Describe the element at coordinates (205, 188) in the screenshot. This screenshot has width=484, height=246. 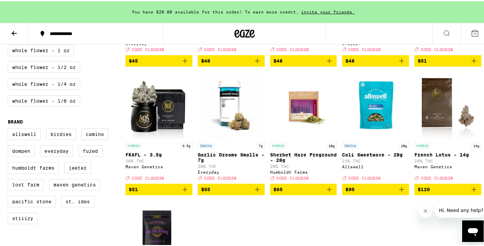
I see `span: $55` at that location.